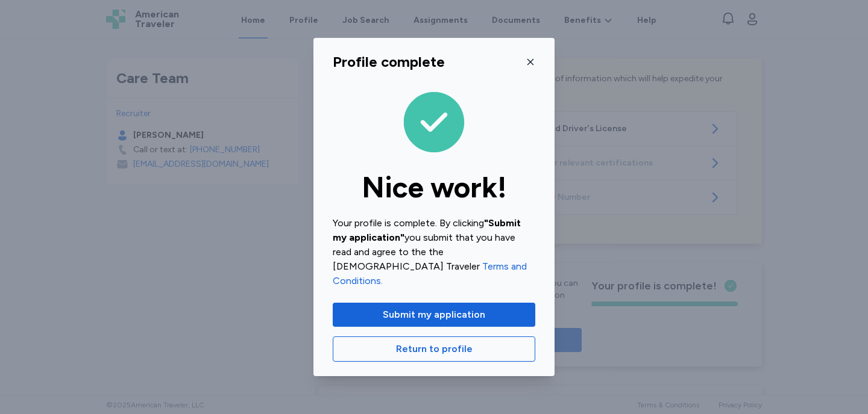 The width and height of the screenshot is (868, 414). What do you see at coordinates (434, 253) in the screenshot?
I see `div: Your profile is complete. By clicking you submit that you have read and agree to the the [DEMOGRA...` at bounding box center [434, 253].